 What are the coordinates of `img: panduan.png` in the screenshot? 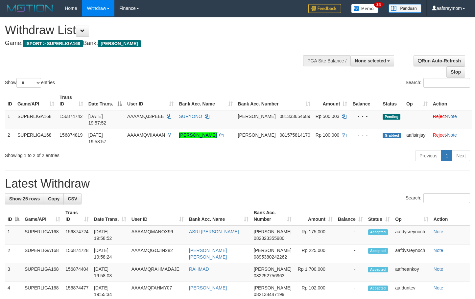 It's located at (405, 8).